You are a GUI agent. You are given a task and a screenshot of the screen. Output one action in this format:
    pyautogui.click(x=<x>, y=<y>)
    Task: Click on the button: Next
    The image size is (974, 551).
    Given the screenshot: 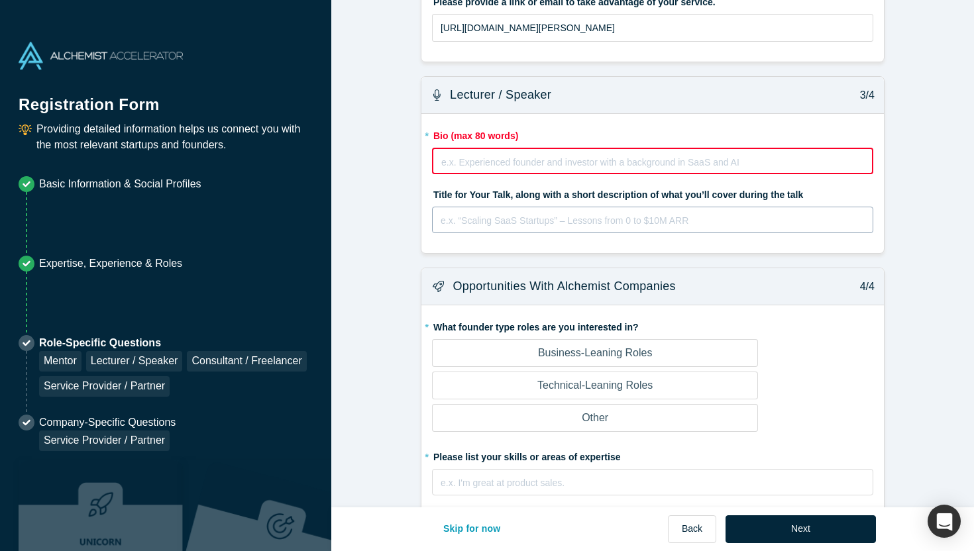 What is the action you would take?
    pyautogui.click(x=800, y=529)
    